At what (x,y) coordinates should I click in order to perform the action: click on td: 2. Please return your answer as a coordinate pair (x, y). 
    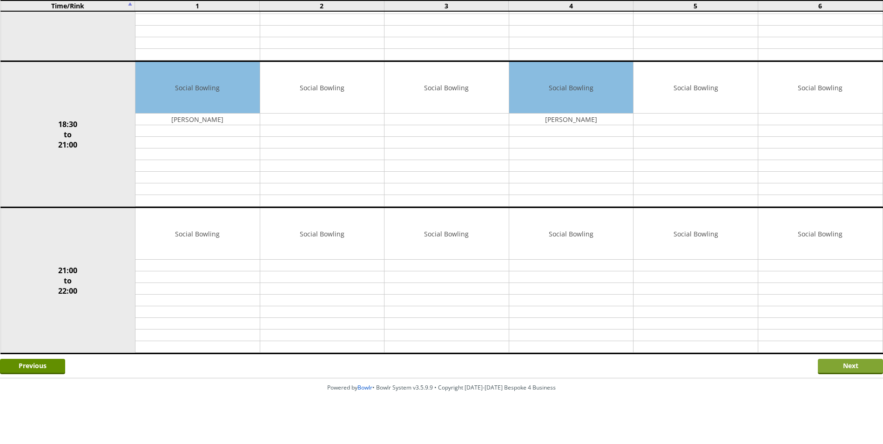
    Looking at the image, I should click on (322, 6).